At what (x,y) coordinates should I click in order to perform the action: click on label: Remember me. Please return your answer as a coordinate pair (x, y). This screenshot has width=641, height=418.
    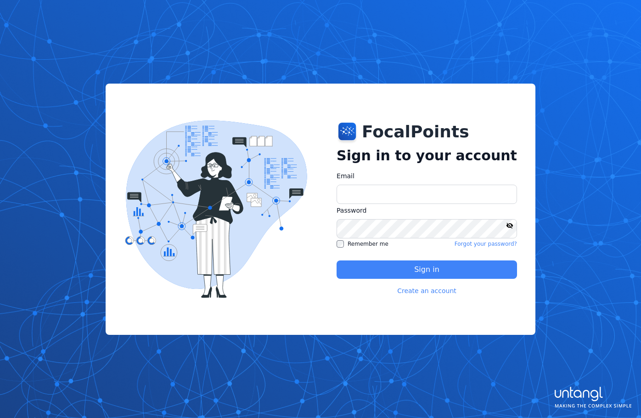
    Looking at the image, I should click on (362, 244).